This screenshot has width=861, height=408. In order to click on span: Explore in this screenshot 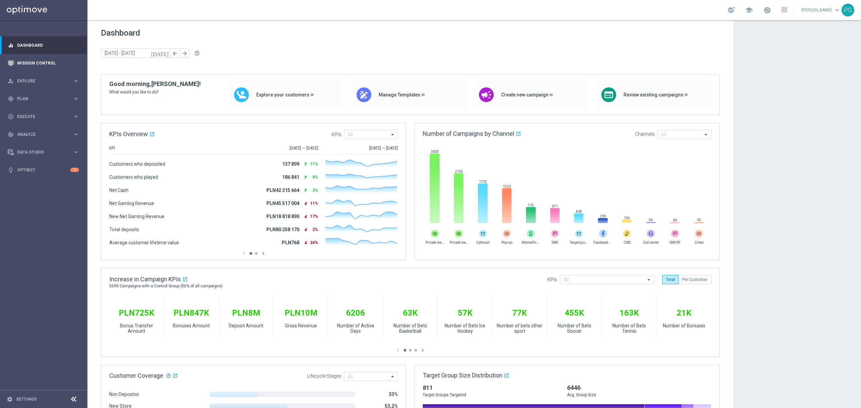, I will do `click(45, 81)`.